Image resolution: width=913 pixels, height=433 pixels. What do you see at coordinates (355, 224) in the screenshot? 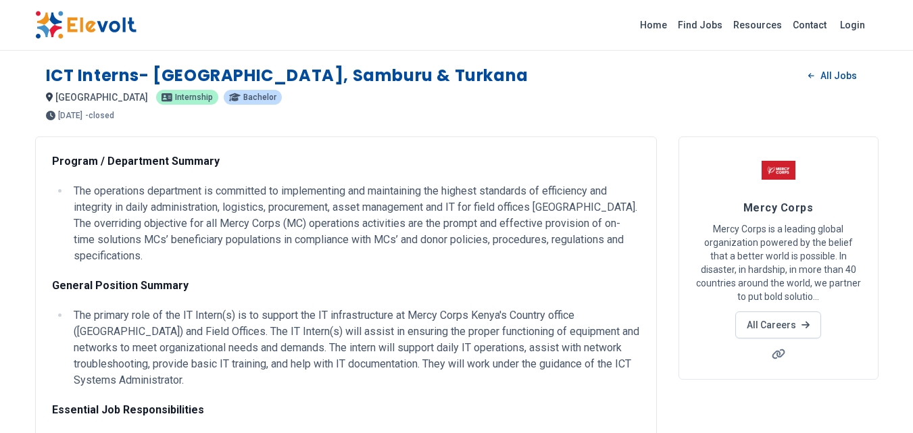
I see `li: The operations department is committed to implementing and maintaining the highest standards of e...` at bounding box center [355, 224].